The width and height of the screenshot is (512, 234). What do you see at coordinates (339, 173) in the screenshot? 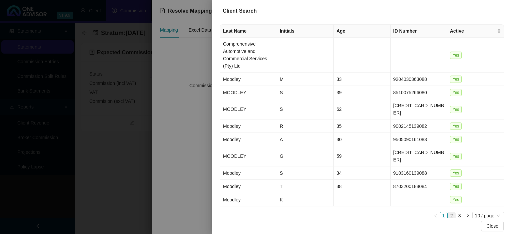
I see `span: 34` at bounding box center [339, 173].